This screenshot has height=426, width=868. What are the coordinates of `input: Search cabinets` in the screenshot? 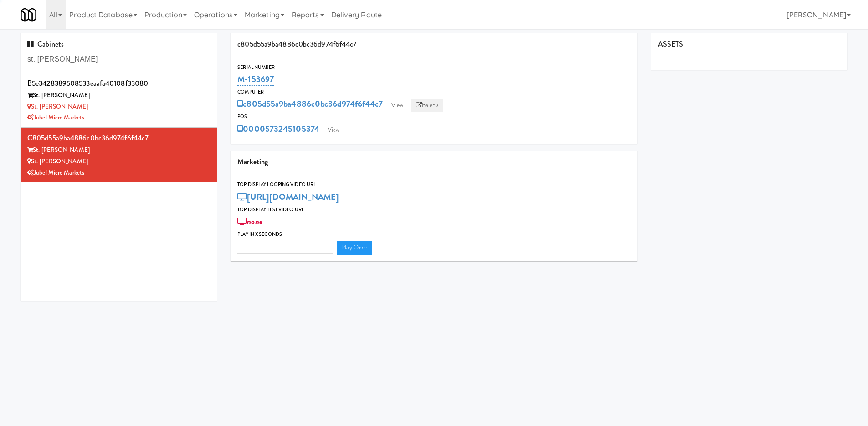 It's located at (119, 59).